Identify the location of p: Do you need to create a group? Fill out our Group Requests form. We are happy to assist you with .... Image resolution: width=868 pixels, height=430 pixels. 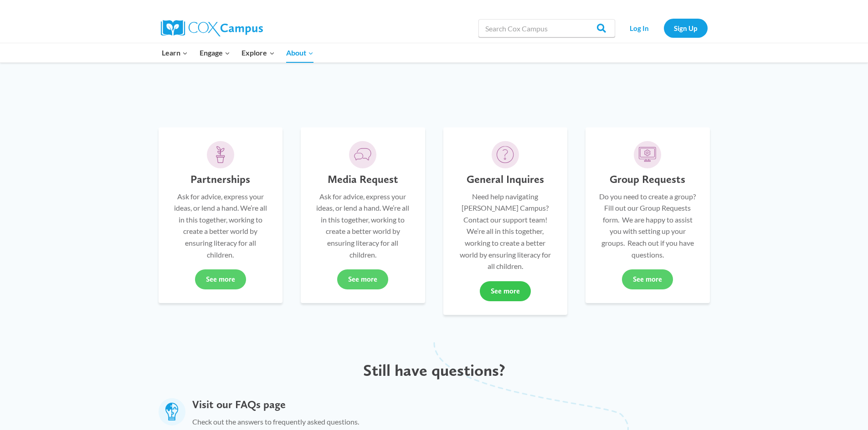
(648, 226).